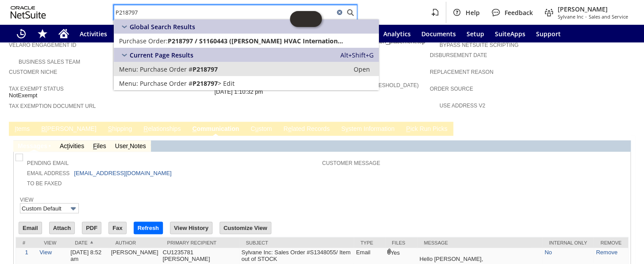 The width and height of the screenshot is (644, 264). What do you see at coordinates (475, 34) in the screenshot?
I see `a: Setup` at bounding box center [475, 34].